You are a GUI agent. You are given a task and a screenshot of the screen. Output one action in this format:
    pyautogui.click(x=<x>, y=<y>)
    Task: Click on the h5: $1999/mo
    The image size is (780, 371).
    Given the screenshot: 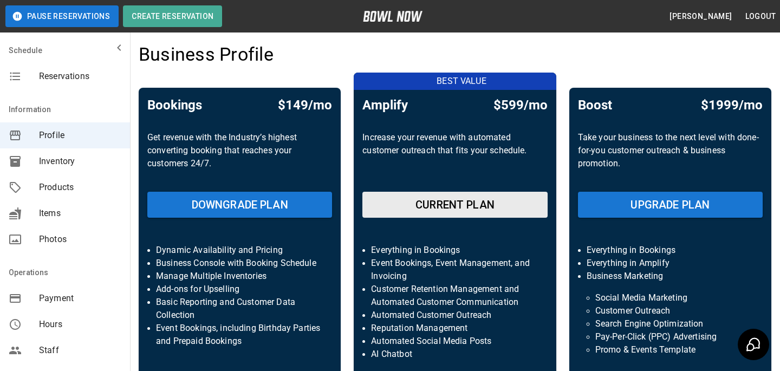 What is the action you would take?
    pyautogui.click(x=732, y=105)
    